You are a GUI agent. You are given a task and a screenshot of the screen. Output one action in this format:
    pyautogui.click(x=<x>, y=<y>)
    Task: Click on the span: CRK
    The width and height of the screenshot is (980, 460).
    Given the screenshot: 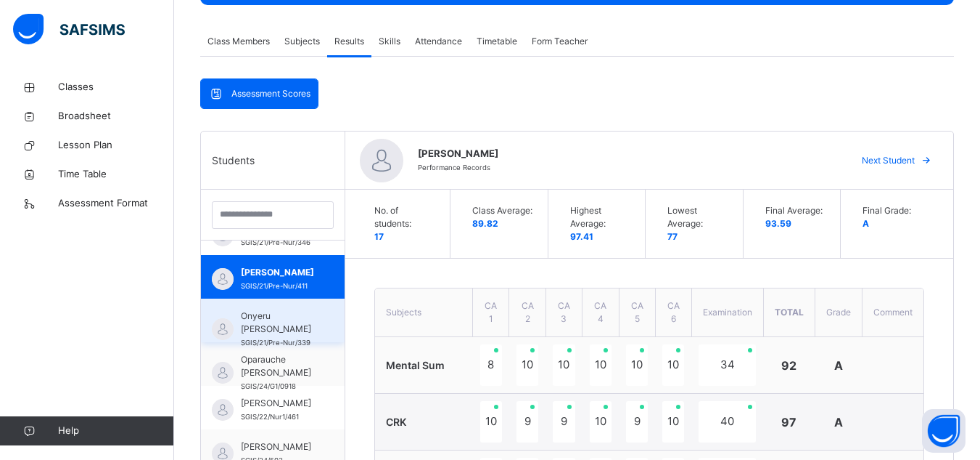 What is the action you would take?
    pyautogui.click(x=396, y=421)
    